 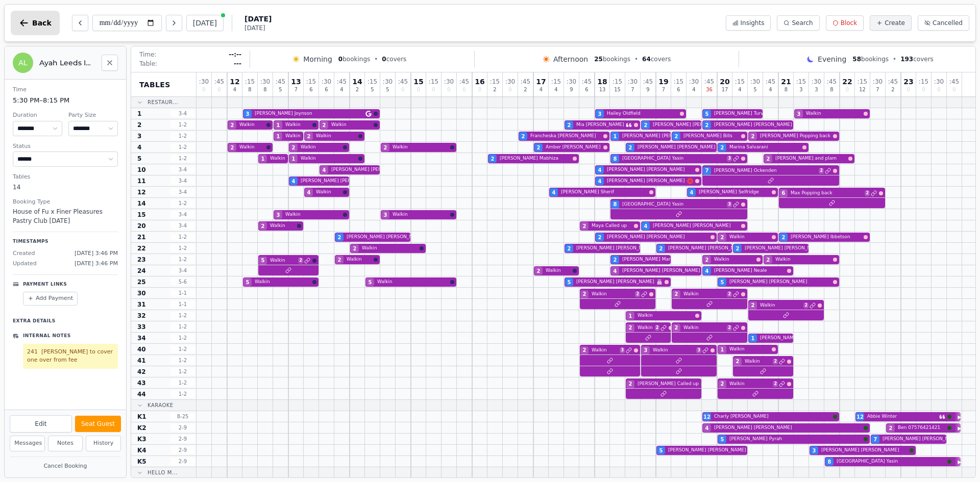 I want to click on span: bookings, so click(x=354, y=59).